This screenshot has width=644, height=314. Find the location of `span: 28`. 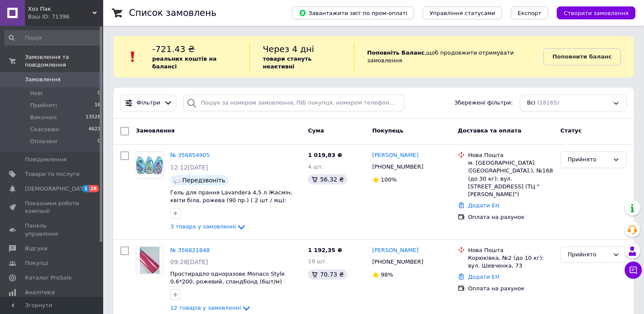

span: 28 is located at coordinates (94, 188).